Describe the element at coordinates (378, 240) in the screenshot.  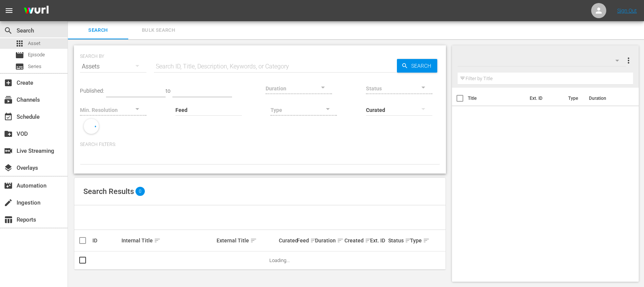
I see `div: Ext. ID` at that location.